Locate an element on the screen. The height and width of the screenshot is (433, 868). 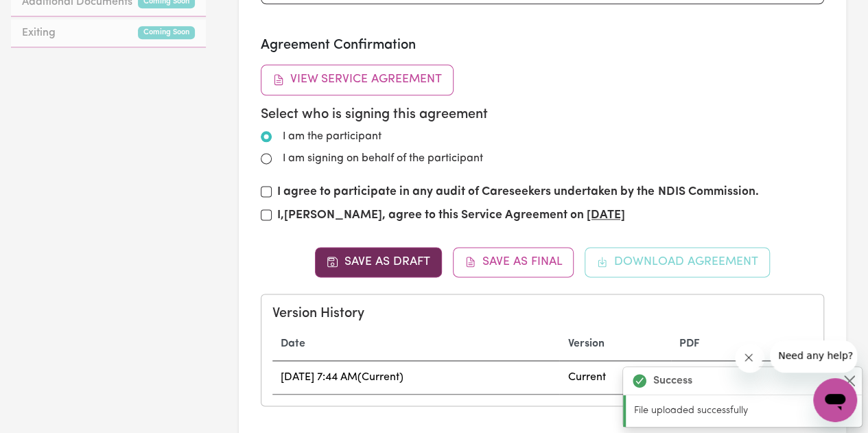
label: I am the participant is located at coordinates (332, 137).